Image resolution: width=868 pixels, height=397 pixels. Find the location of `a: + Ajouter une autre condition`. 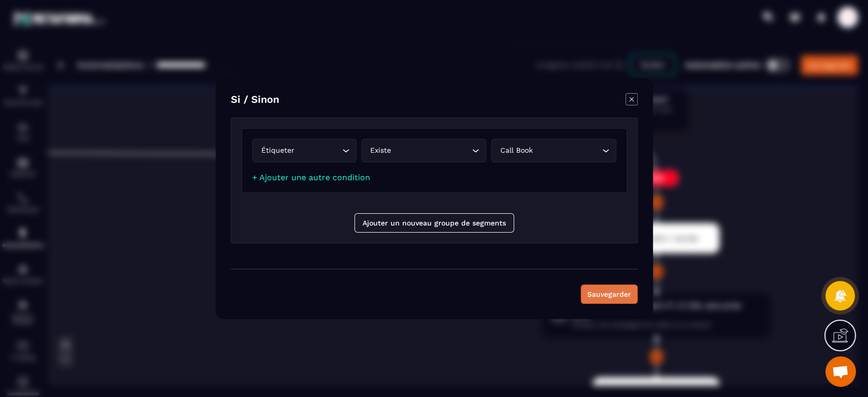

a: + Ajouter une autre condition is located at coordinates (311, 177).